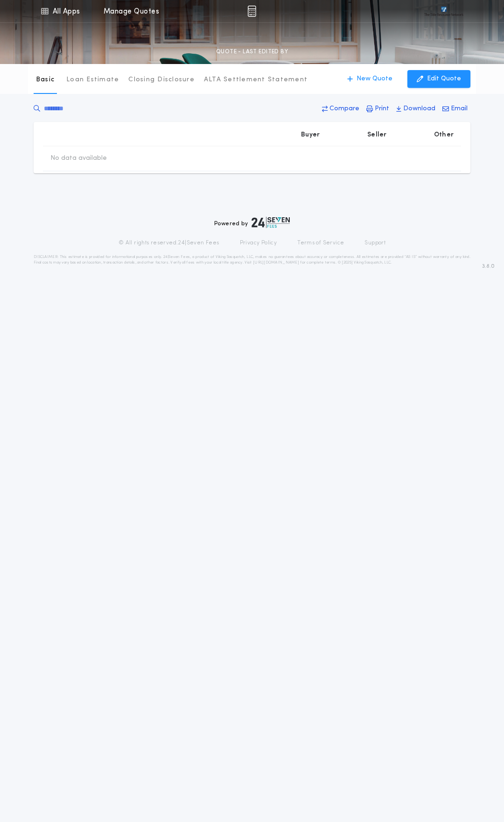 The image size is (504, 822). What do you see at coordinates (419, 109) in the screenshot?
I see `p: Download` at bounding box center [419, 109].